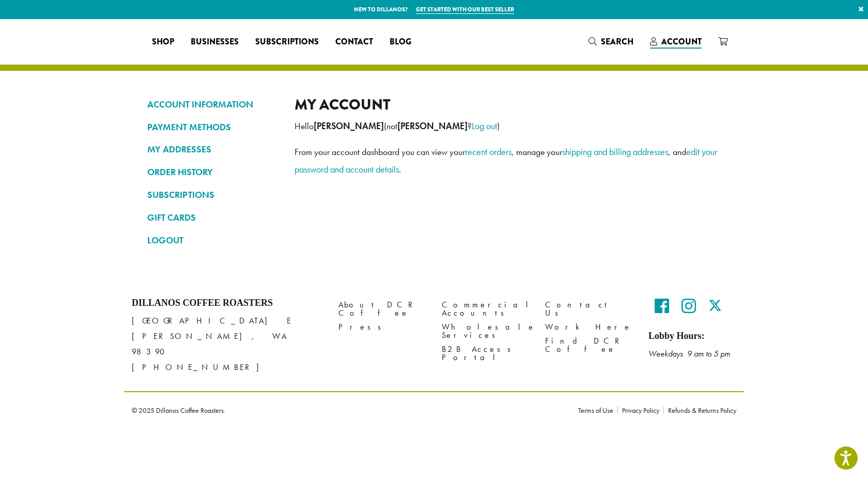  What do you see at coordinates (611, 41) in the screenshot?
I see `a: Search` at bounding box center [611, 41].